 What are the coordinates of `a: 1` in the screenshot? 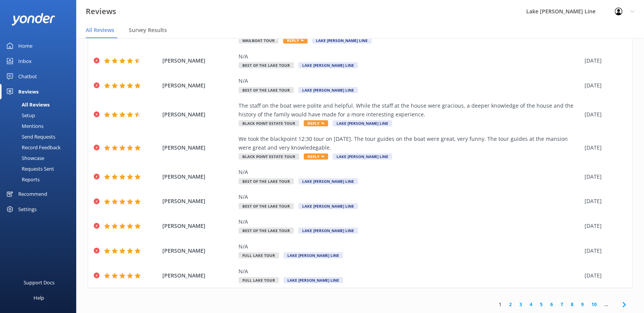 It's located at (500, 304).